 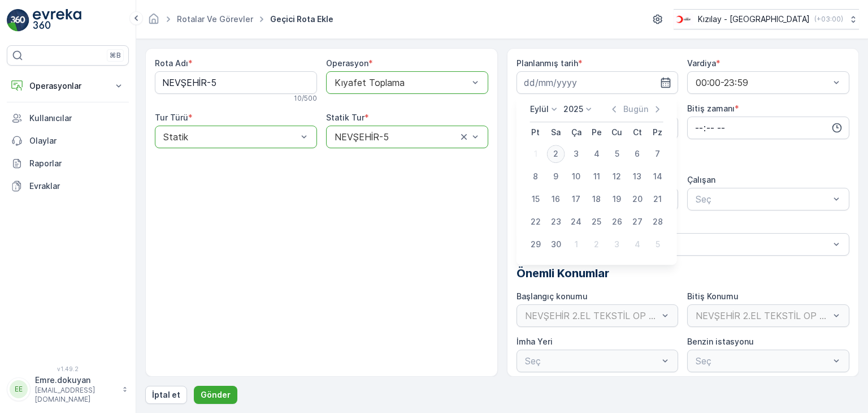 I want to click on div: 22, so click(x=536, y=222).